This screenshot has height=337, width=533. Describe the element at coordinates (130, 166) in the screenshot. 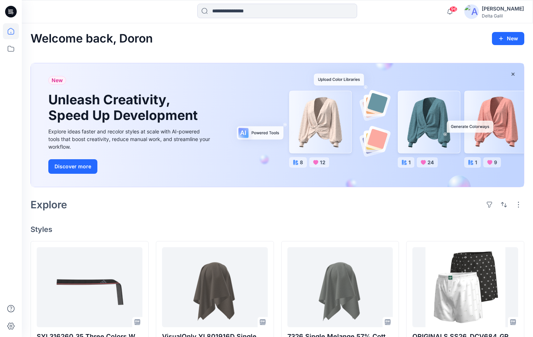

I see `a: Discover more` at that location.